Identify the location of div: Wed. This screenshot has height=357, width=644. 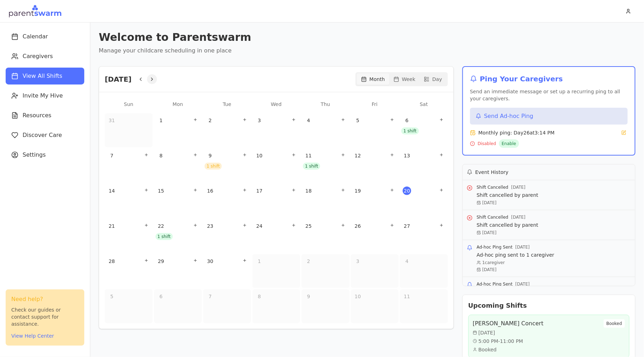
(277, 104).